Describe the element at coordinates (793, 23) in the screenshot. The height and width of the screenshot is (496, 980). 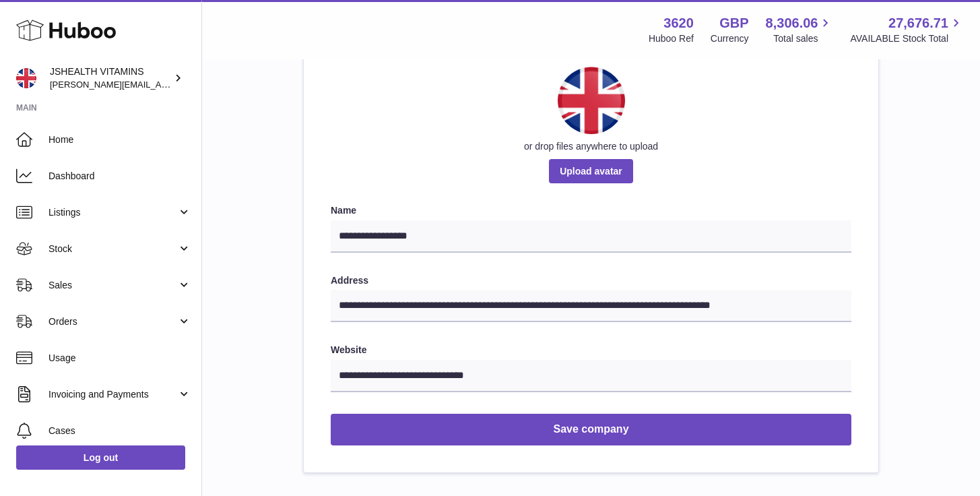
I see `span: 8,306.06` at that location.